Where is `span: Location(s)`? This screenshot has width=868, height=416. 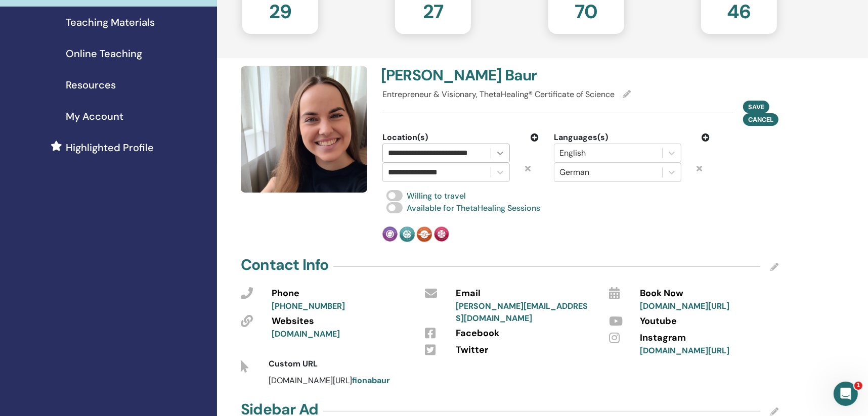
span: Location(s) is located at coordinates (405, 137).